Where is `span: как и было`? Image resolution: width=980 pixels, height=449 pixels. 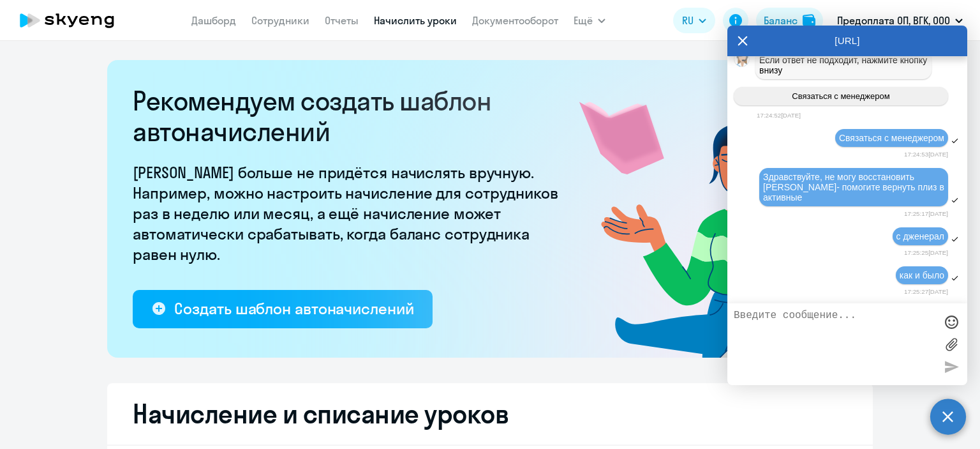
span: как и было is located at coordinates (922, 275).